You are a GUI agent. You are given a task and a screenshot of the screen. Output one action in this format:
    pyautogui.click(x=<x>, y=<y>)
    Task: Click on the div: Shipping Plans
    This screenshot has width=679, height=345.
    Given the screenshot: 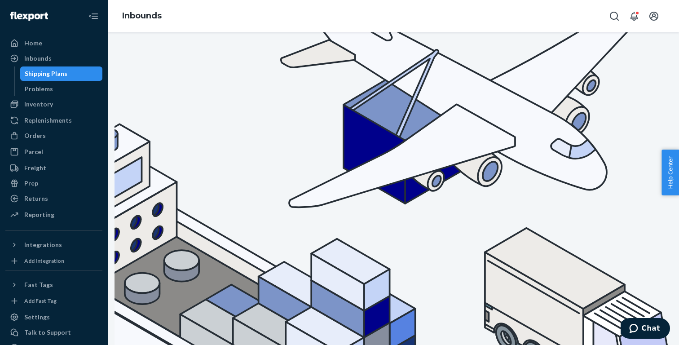 What is the action you would take?
    pyautogui.click(x=46, y=74)
    